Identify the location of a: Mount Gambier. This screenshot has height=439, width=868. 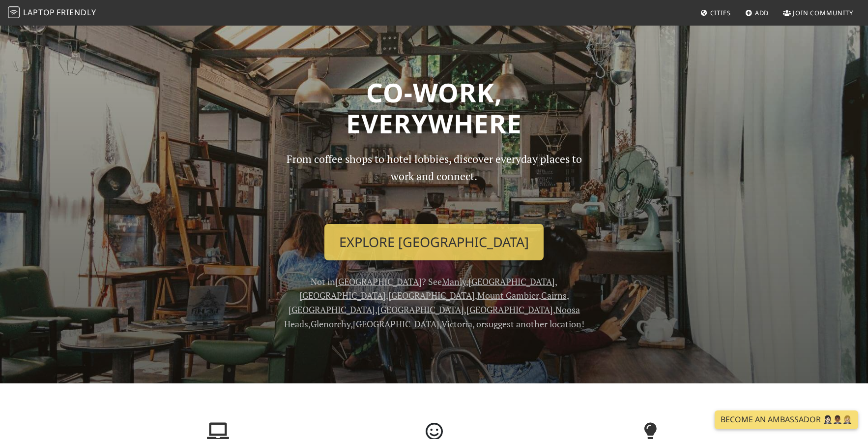
(507, 295).